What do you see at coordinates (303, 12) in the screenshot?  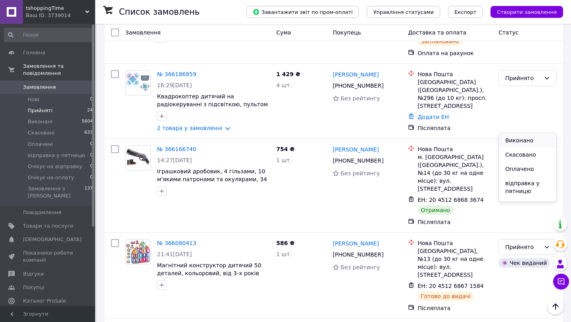 I see `button: Завантажити звіт по пром-оплаті` at bounding box center [303, 12].